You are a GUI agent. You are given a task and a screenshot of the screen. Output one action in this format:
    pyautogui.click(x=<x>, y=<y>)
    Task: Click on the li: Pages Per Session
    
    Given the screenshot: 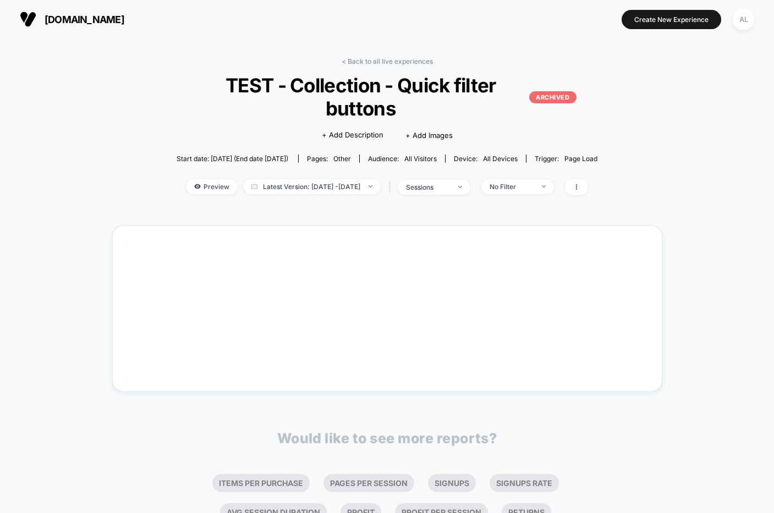 What is the action you would take?
    pyautogui.click(x=369, y=483)
    